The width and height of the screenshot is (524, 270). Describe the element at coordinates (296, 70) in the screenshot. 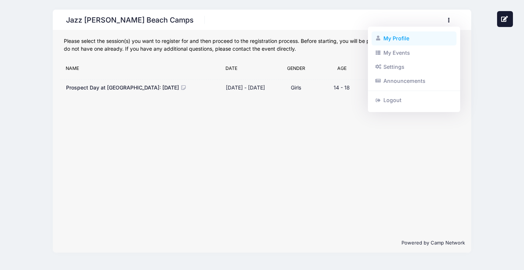

I see `div: Gender` at that location.